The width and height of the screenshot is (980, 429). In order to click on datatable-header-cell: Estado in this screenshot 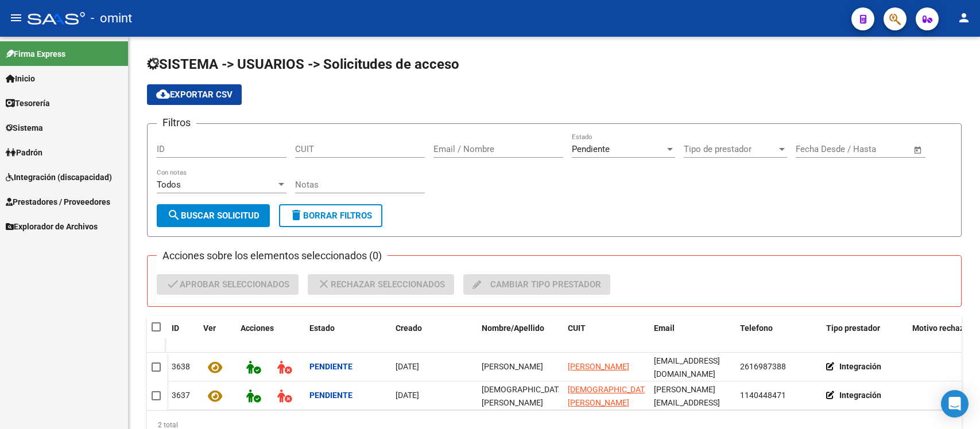, I will do `click(348, 335)`.